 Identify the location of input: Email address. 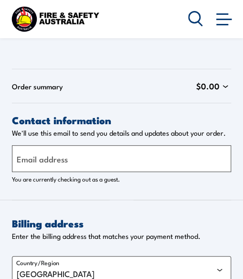
(121, 159).